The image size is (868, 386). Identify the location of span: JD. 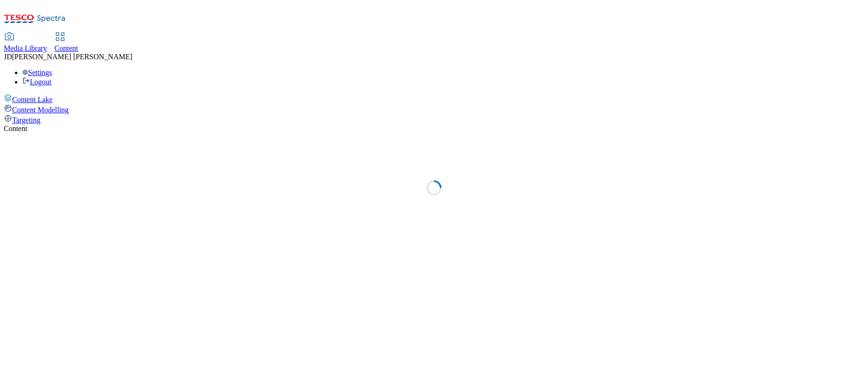
(8, 56).